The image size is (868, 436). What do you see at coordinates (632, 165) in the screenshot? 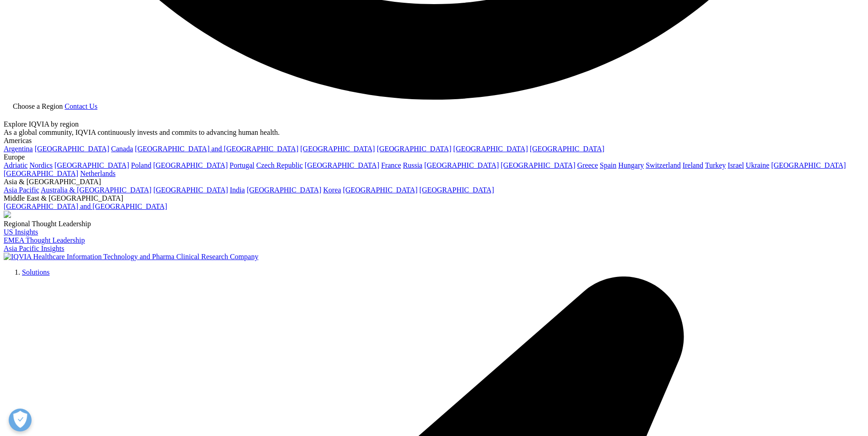
I see `a: Hungary` at bounding box center [632, 165].